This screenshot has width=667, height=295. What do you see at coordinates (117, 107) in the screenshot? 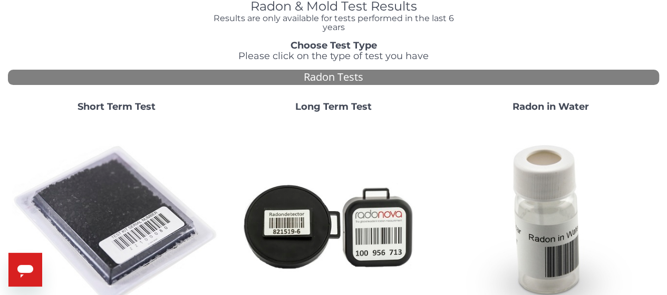
I see `strong: Short Term Test` at bounding box center [117, 107].